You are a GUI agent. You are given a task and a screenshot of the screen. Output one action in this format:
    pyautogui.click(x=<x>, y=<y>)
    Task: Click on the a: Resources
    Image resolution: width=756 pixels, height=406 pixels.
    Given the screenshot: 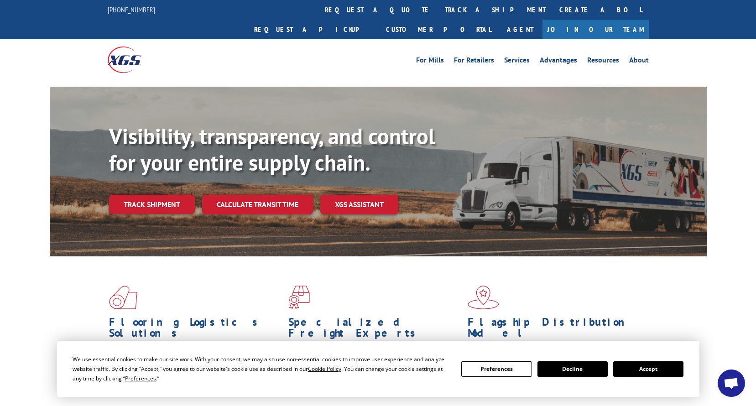 What is the action you would take?
    pyautogui.click(x=603, y=62)
    